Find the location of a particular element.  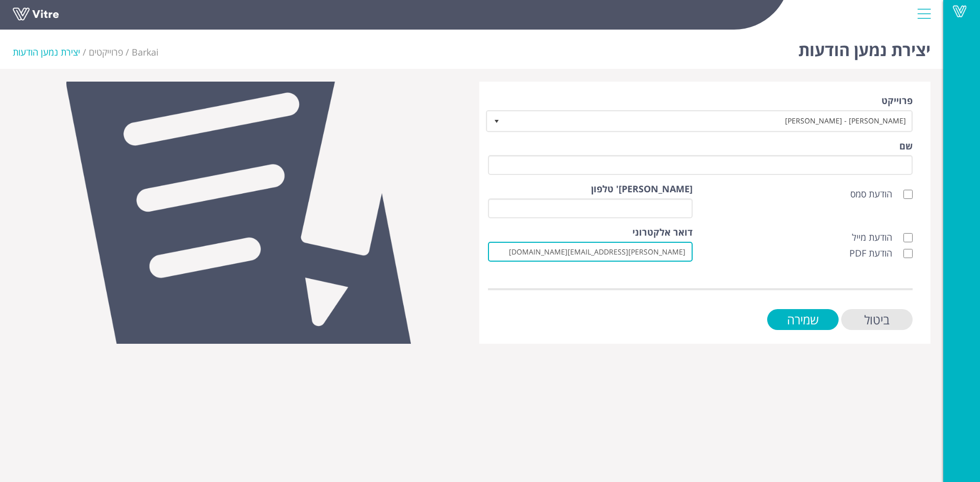

li: יצירת נמען הודעות is located at coordinates (51, 53).